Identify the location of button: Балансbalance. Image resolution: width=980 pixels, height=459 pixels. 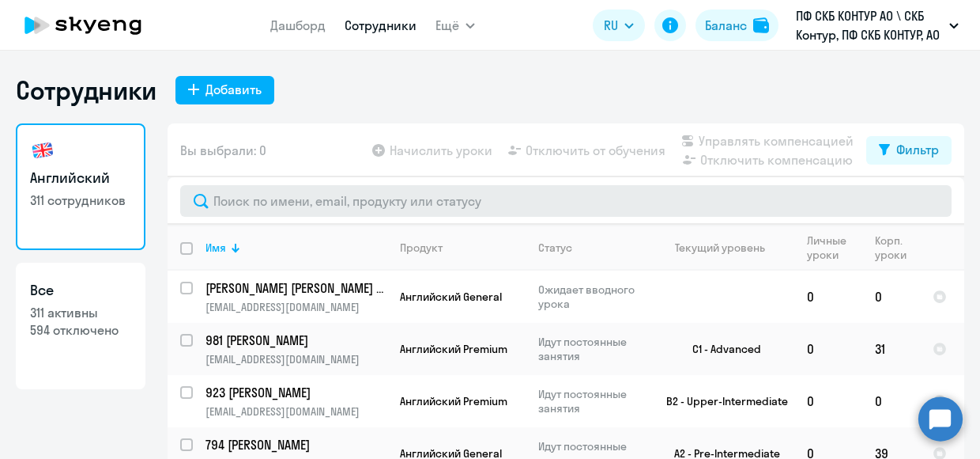
(737, 25).